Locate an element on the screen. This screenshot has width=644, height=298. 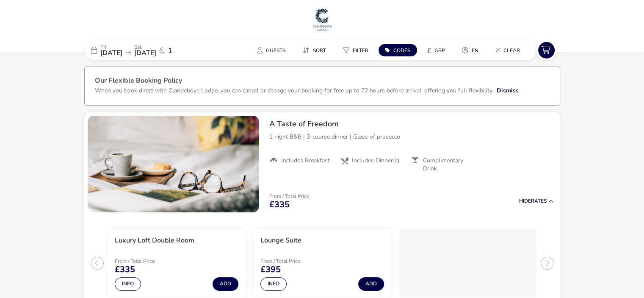
span: en is located at coordinates (475, 50).